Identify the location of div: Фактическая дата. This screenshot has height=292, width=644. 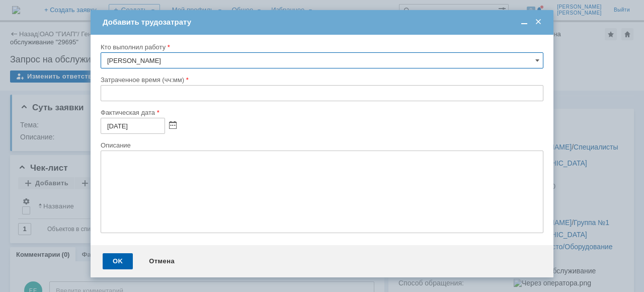
(321, 112).